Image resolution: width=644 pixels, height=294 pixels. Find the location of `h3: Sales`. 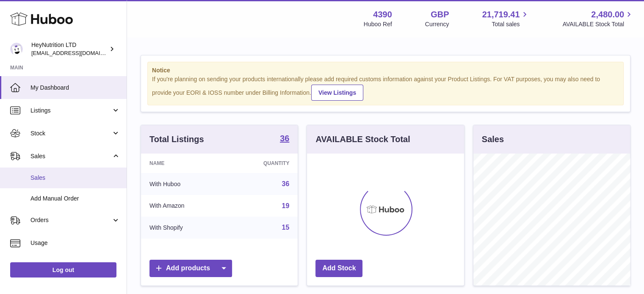

h3: Sales is located at coordinates (493, 139).